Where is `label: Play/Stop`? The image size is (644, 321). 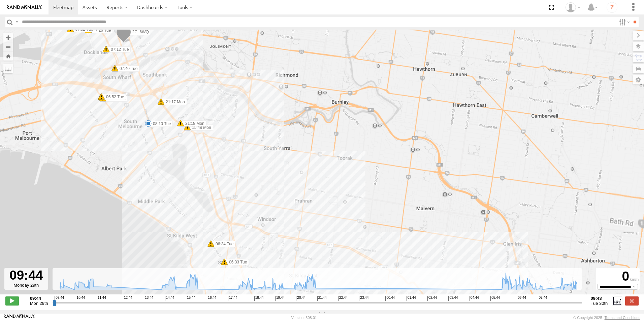
label: Play/Stop is located at coordinates (12, 301).